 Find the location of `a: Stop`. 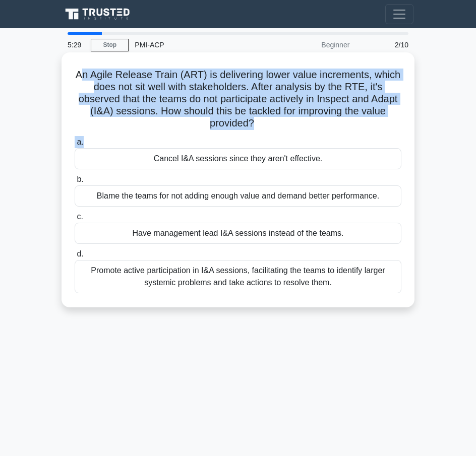

a: Stop is located at coordinates (110, 45).